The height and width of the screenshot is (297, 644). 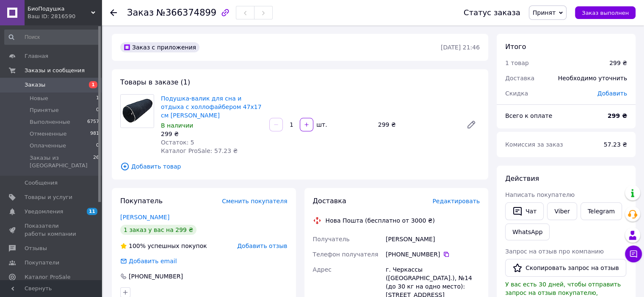 What do you see at coordinates (534, 144) in the screenshot?
I see `span: Комиссия за заказ` at bounding box center [534, 144].